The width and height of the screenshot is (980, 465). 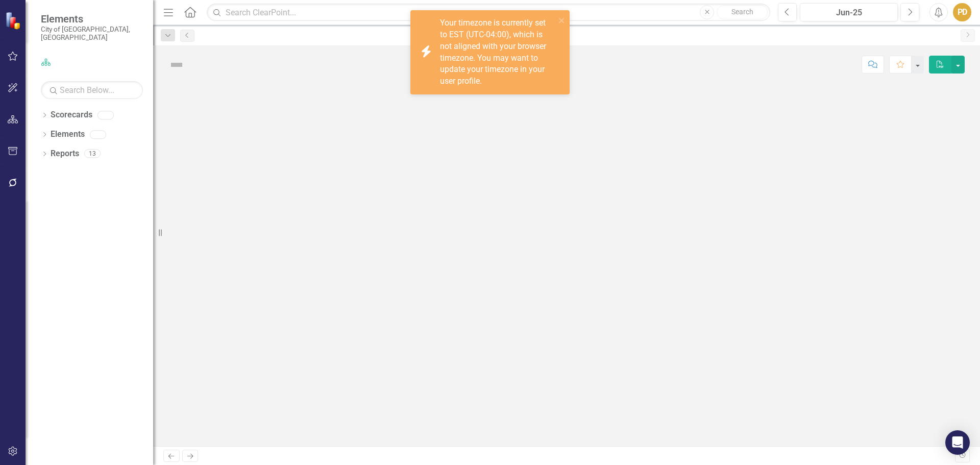 I want to click on a: Scorecards, so click(x=71, y=115).